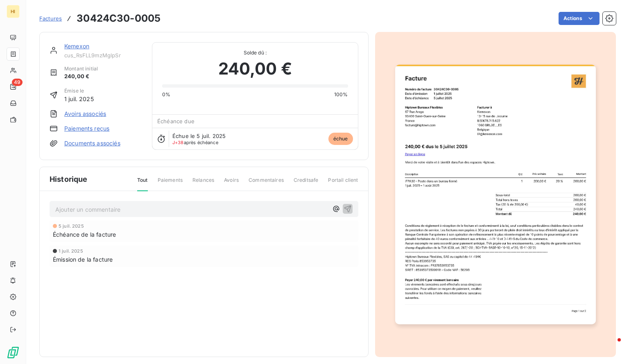 This screenshot has height=364, width=629. I want to click on span: 100%, so click(341, 94).